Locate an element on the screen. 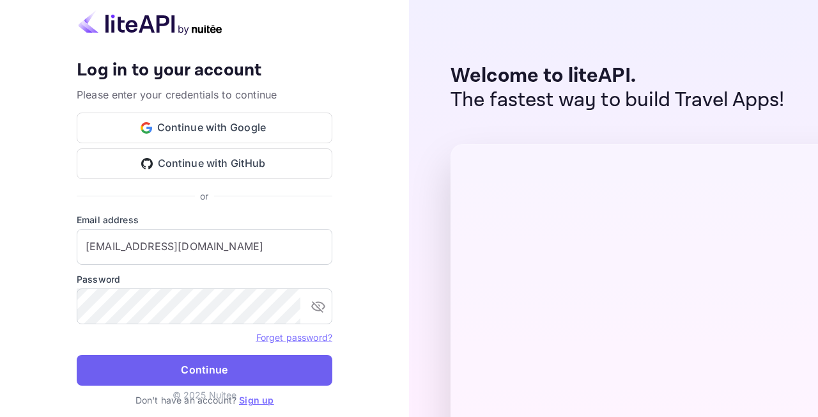 This screenshot has height=417, width=818. p: Don't have an account? is located at coordinates (204, 399).